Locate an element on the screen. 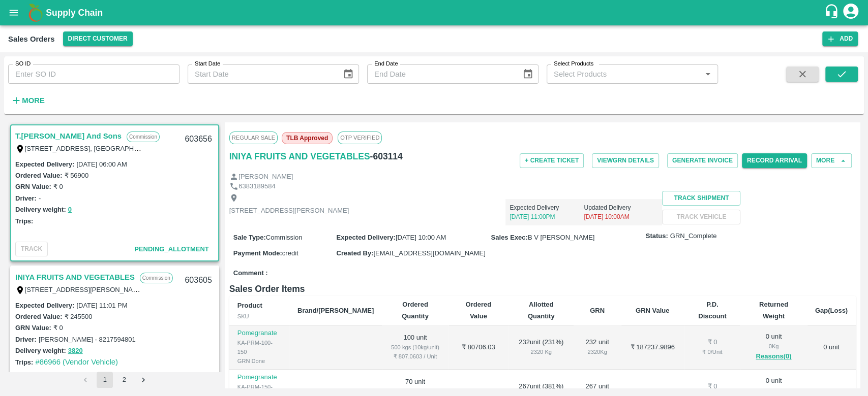  b: Supply Chain is located at coordinates (75, 12).